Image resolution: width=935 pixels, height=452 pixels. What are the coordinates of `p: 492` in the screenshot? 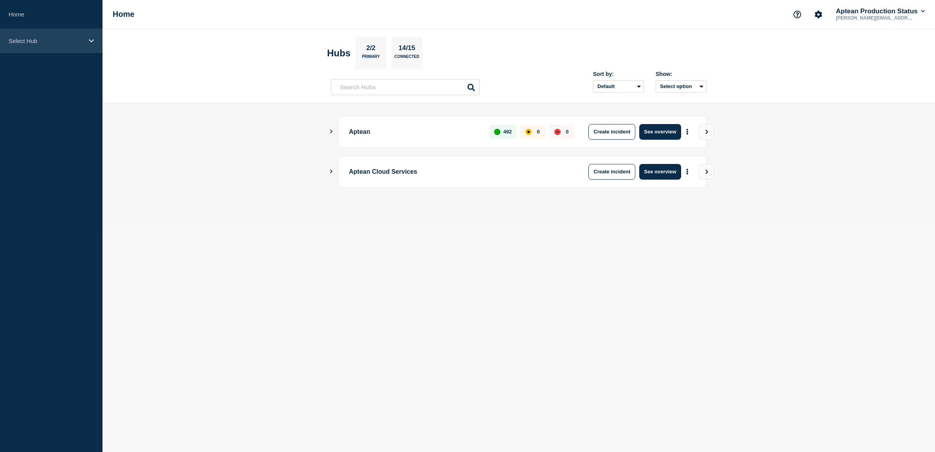 It's located at (508, 131).